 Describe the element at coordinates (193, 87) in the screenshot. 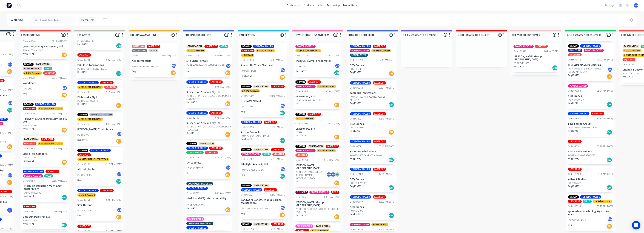

I see `div: Order #2197` at that location.